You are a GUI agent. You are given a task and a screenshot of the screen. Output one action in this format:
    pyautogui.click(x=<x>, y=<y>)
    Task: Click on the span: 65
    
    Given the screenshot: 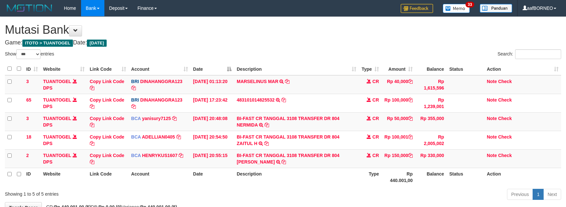 What is the action you would take?
    pyautogui.click(x=29, y=100)
    